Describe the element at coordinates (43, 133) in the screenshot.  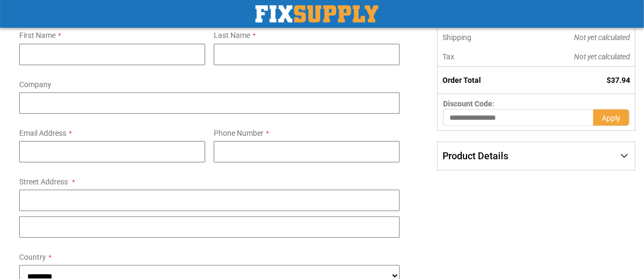
I see `span: Email Address` at that location.